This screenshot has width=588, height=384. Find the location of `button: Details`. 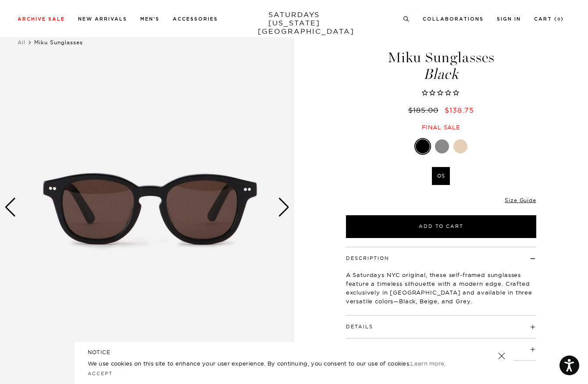

button: Details is located at coordinates (360, 327).